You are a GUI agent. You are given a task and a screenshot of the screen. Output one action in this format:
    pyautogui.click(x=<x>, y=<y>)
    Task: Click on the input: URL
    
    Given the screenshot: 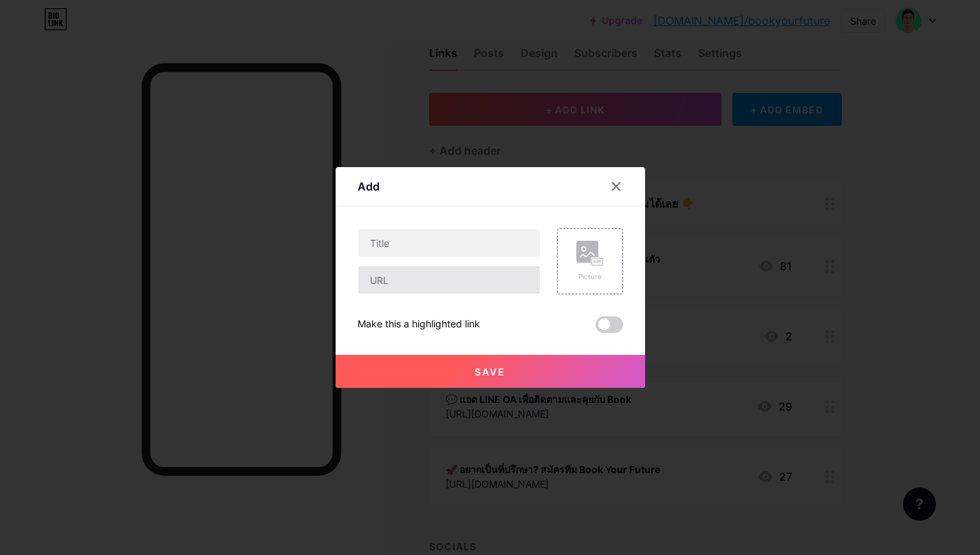 What is the action you would take?
    pyautogui.click(x=449, y=280)
    